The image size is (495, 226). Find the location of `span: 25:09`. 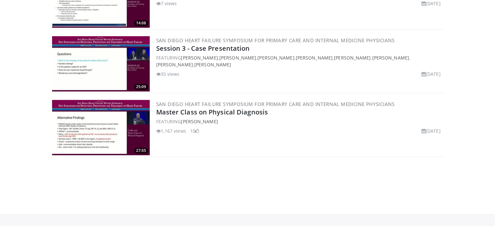

span: 25:09 is located at coordinates (141, 87).